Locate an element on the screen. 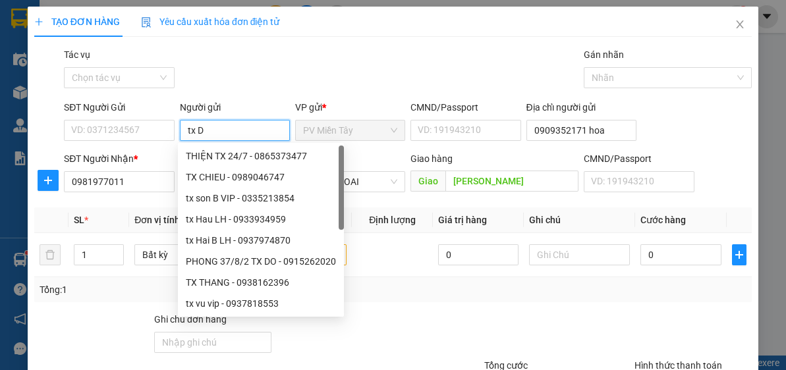  span: SL is located at coordinates (79, 220).